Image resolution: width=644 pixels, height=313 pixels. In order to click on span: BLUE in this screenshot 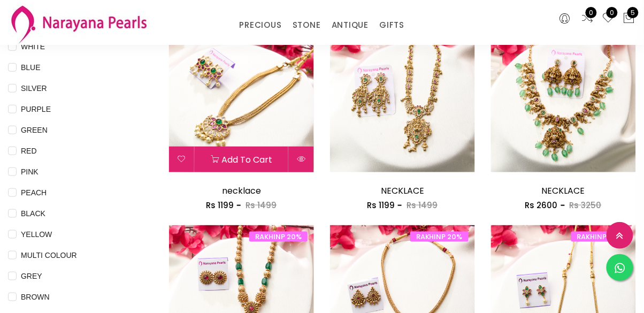, I will do `click(30, 67)`.